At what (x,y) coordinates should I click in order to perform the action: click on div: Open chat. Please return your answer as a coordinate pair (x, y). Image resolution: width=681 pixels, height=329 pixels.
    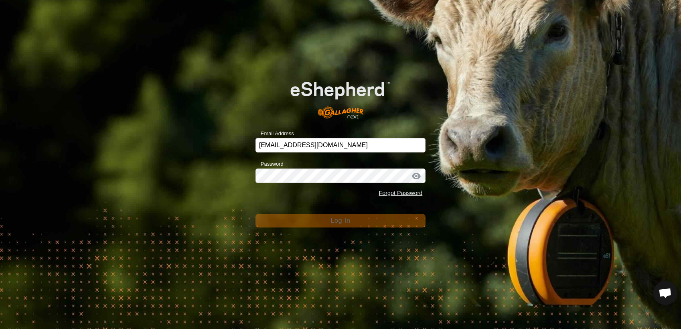
    Looking at the image, I should click on (666, 293).